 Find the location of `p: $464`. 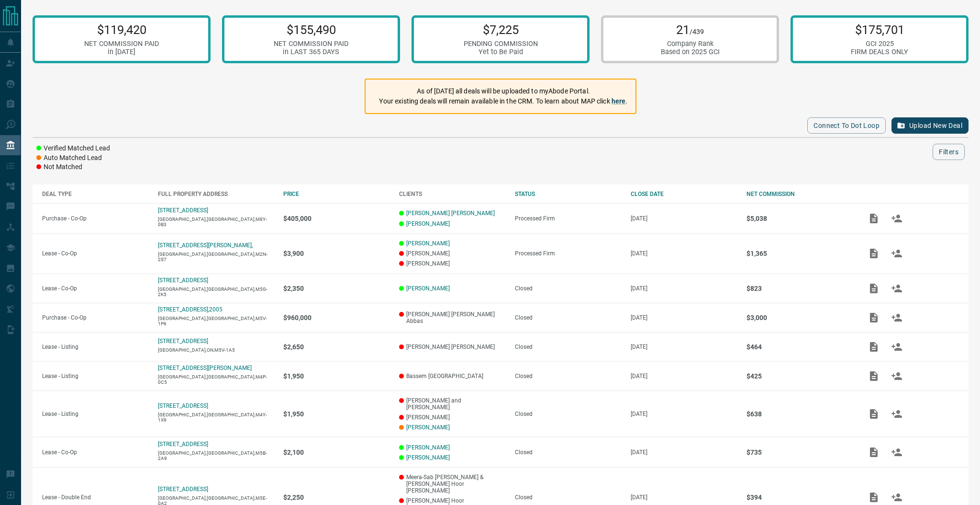

p: $464 is located at coordinates (800, 347).